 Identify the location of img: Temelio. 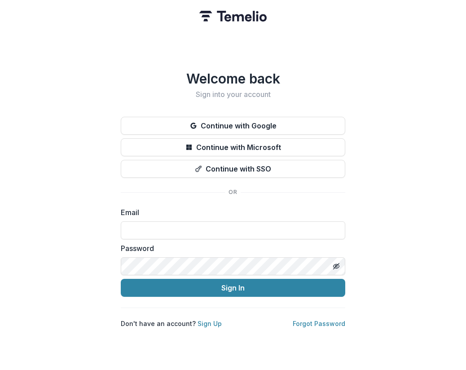
(233, 16).